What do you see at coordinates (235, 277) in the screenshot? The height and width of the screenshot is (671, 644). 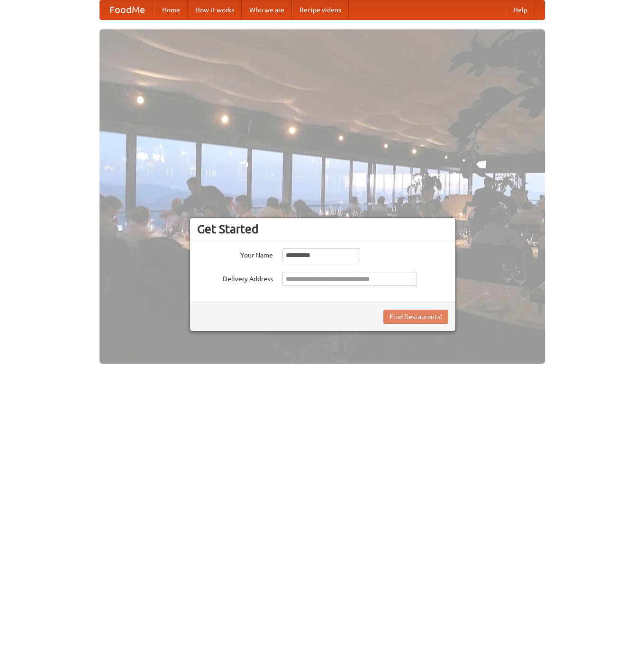 I see `label: Delivery Address` at bounding box center [235, 277].